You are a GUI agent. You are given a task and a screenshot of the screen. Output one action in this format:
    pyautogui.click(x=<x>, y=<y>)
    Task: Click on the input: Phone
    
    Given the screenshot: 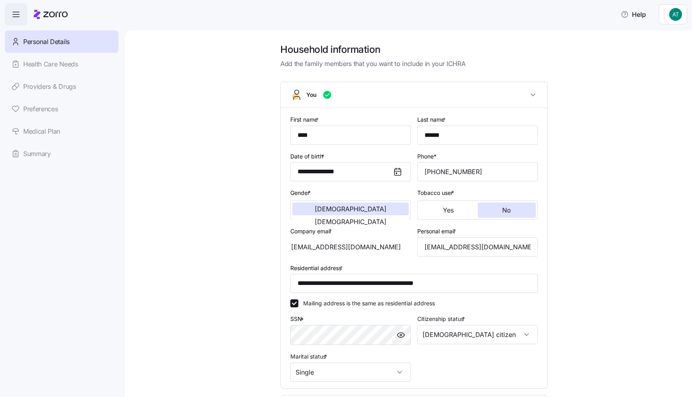 What is the action you would take?
    pyautogui.click(x=477, y=172)
    